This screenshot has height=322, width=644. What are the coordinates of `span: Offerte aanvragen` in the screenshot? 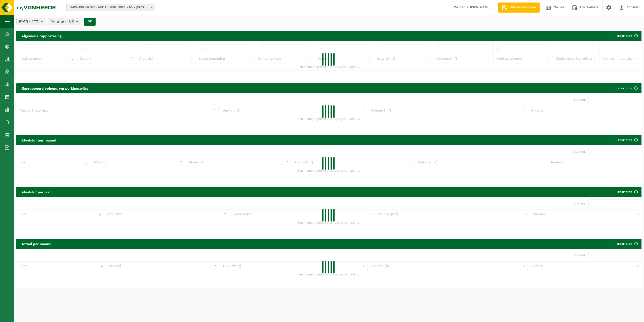 It's located at (522, 8).